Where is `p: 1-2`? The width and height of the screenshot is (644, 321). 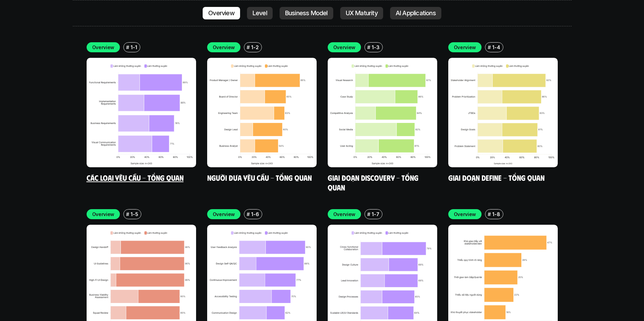
p: 1-2 is located at coordinates (255, 47).